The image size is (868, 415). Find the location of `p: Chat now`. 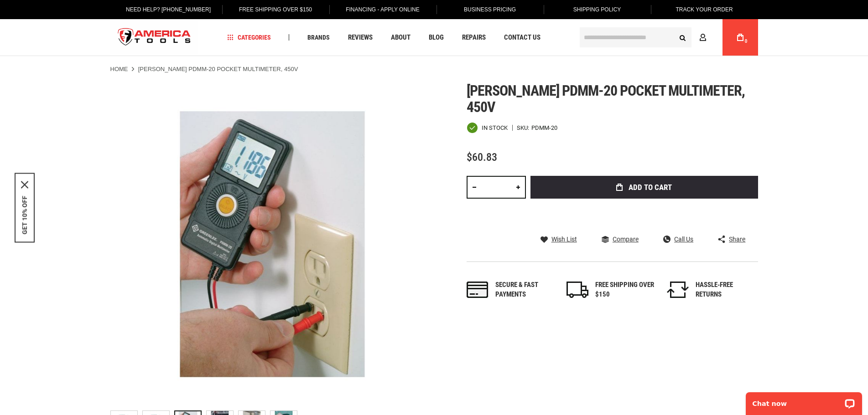

p: Chat now is located at coordinates (58, 17).